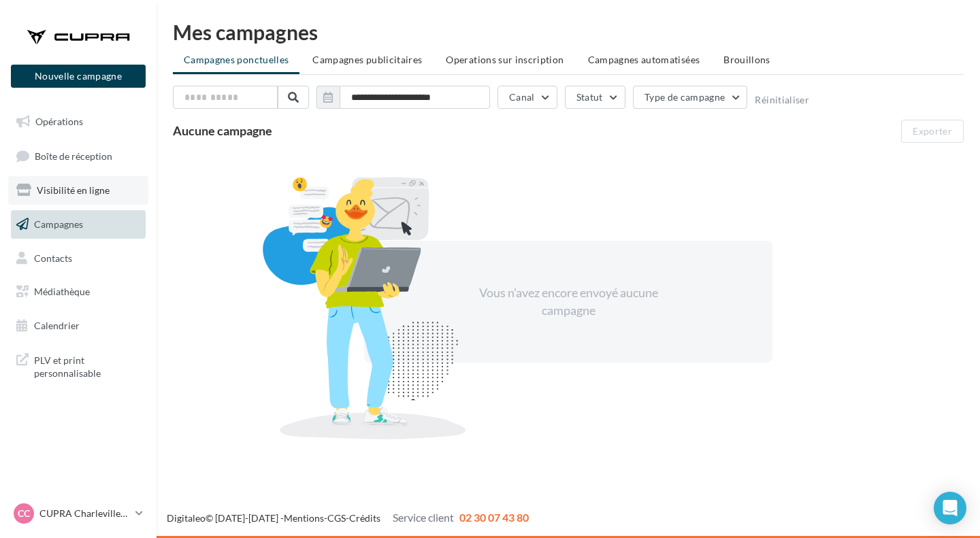 This screenshot has width=980, height=538. I want to click on button: Exporter, so click(932, 131).